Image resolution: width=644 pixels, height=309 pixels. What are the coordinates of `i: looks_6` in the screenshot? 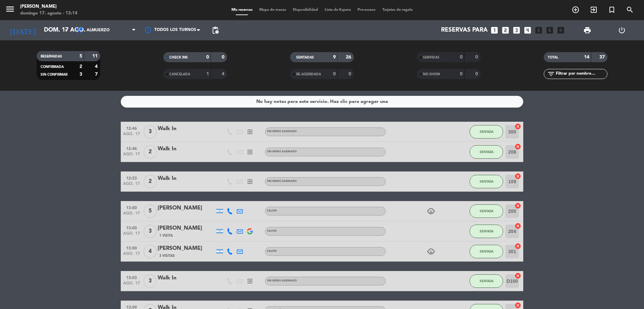 It's located at (550, 30).